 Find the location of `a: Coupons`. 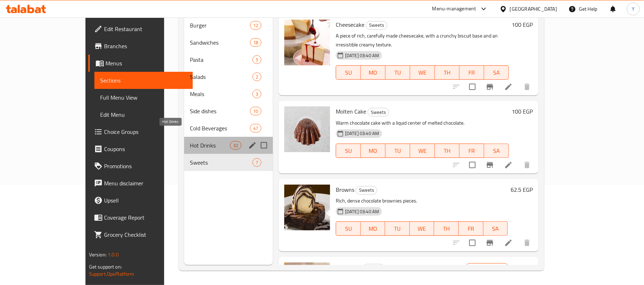

a: Coupons is located at coordinates (140, 149).